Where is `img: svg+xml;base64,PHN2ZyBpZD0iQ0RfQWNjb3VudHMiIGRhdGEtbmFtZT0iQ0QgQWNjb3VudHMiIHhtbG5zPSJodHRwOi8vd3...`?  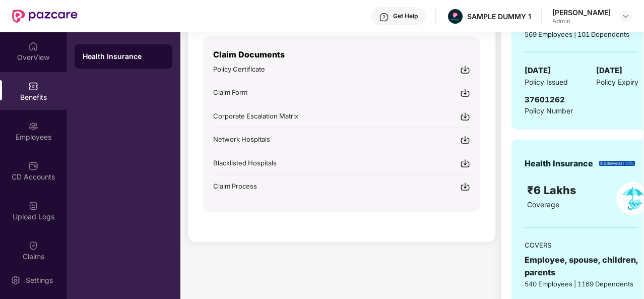
img: svg+xml;base64,PHN2ZyBpZD0iQ0RfQWNjb3VudHMiIGRhdGEtbmFtZT0iQ0QgQWNjb3VudHMiIHhtbG5zPSJodHRwOi8vd3... is located at coordinates (33, 166).